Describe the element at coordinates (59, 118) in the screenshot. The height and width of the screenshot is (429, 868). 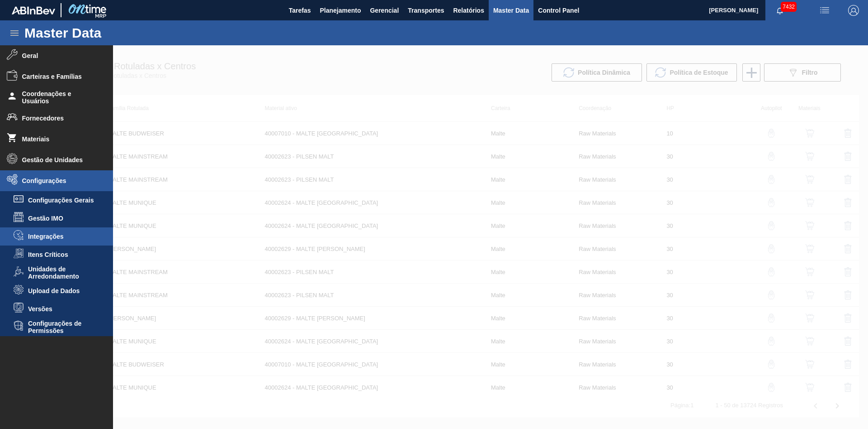
I see `span: Fornecedores` at that location.